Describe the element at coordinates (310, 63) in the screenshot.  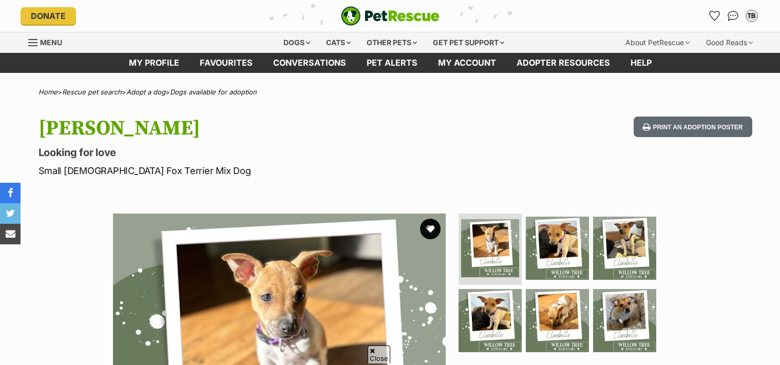
I see `a: conversations` at that location.